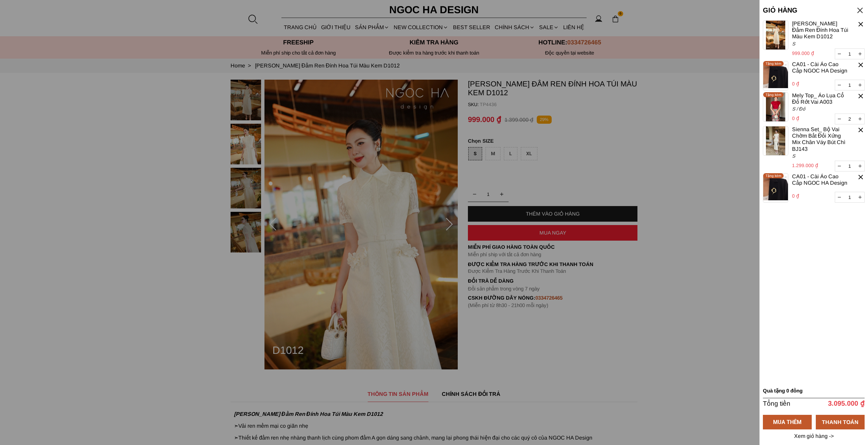 The height and width of the screenshot is (445, 868). Describe the element at coordinates (821, 109) in the screenshot. I see `p: S / Đỏ` at that location.